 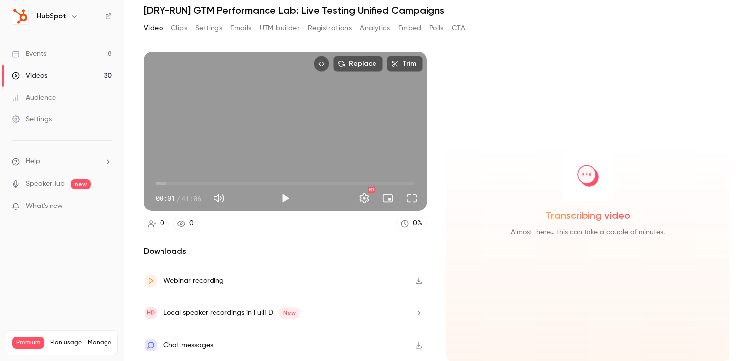 I want to click on span: Transcribing video, so click(x=587, y=215).